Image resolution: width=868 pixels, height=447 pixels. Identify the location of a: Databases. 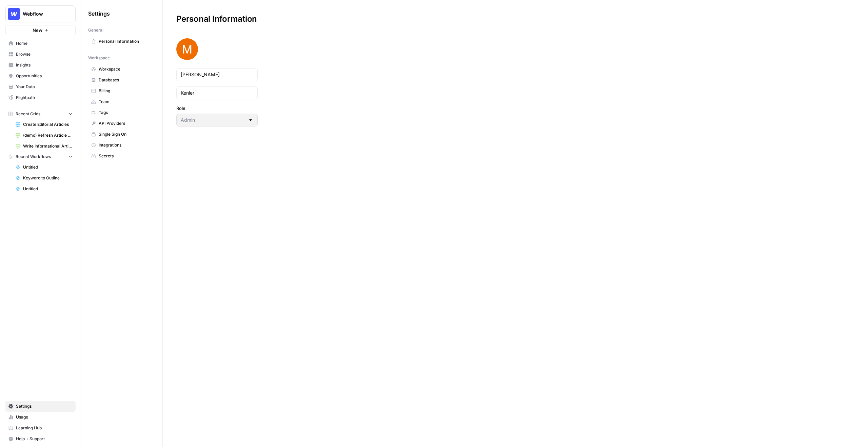
(122, 80).